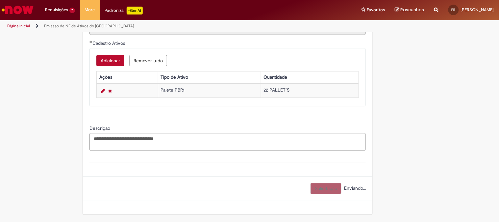 This screenshot has height=222, width=499. I want to click on span: Descrição, so click(100, 128).